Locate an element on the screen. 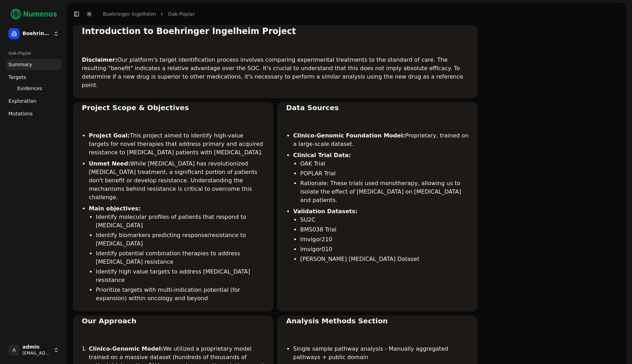 The width and height of the screenshot is (632, 364). a: Targets is located at coordinates (34, 77).